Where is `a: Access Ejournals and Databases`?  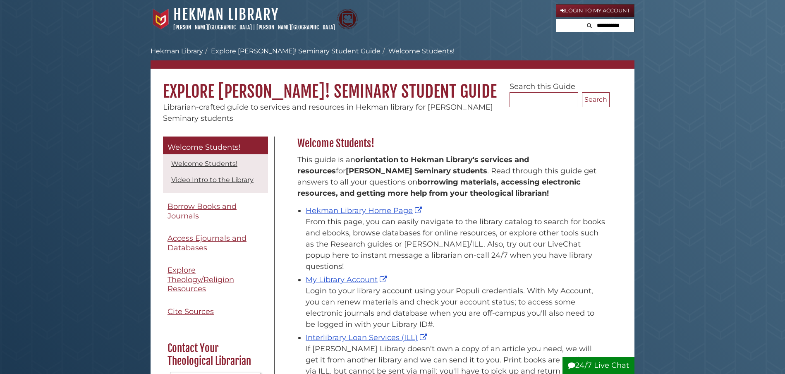
a: Access Ejournals and Databases is located at coordinates (216, 243).